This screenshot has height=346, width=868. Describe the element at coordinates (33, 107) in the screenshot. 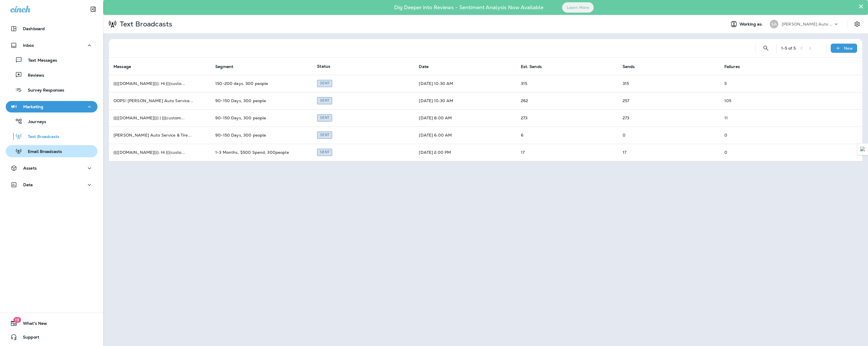

I see `p: Marketing` at that location.